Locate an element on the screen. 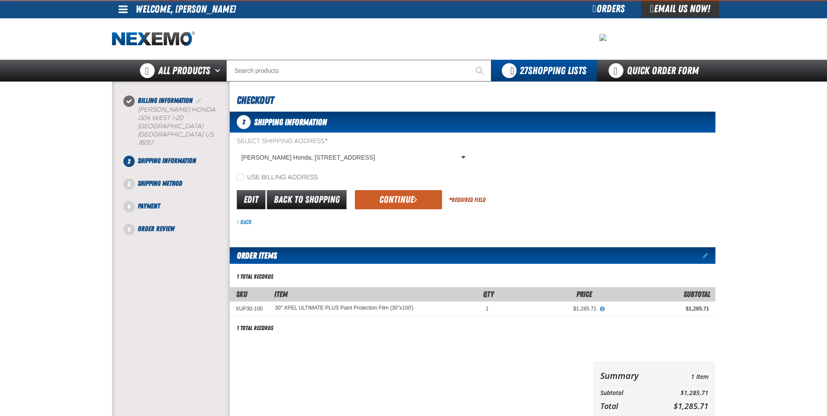  th: Summary is located at coordinates (629, 376).